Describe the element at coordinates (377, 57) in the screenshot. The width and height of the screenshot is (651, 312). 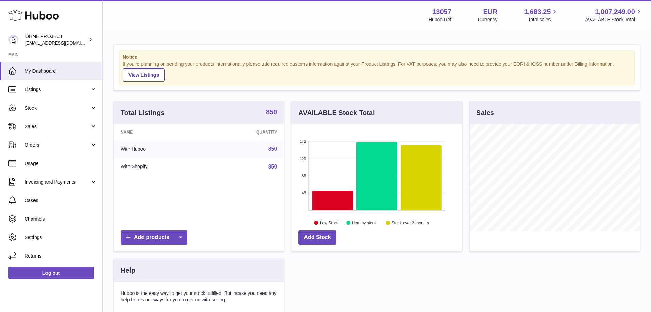
I see `strong: Notice` at that location.